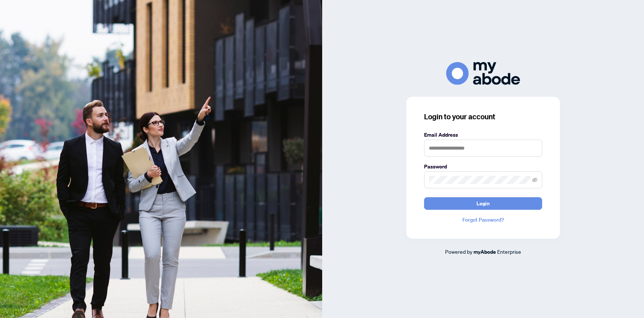 Image resolution: width=644 pixels, height=318 pixels. What do you see at coordinates (483, 204) in the screenshot?
I see `span: Login` at bounding box center [483, 204].